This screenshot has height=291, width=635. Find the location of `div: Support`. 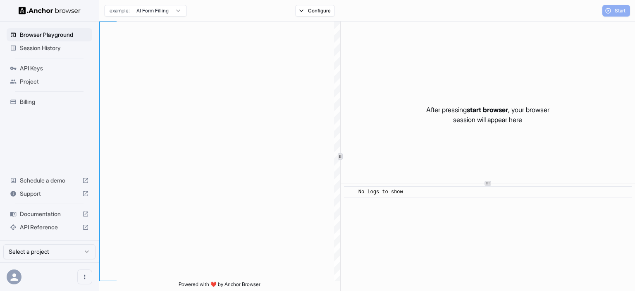

div: Support is located at coordinates (49, 193).